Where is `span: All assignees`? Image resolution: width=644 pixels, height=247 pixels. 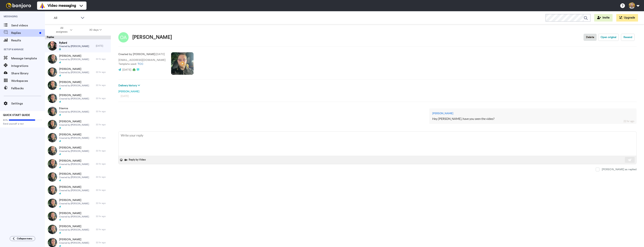
span: All assignees is located at coordinates (62, 30).